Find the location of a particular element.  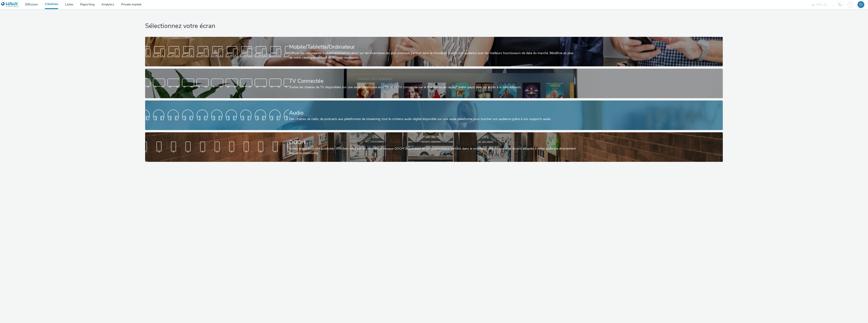

div: Audio is located at coordinates (433, 113).